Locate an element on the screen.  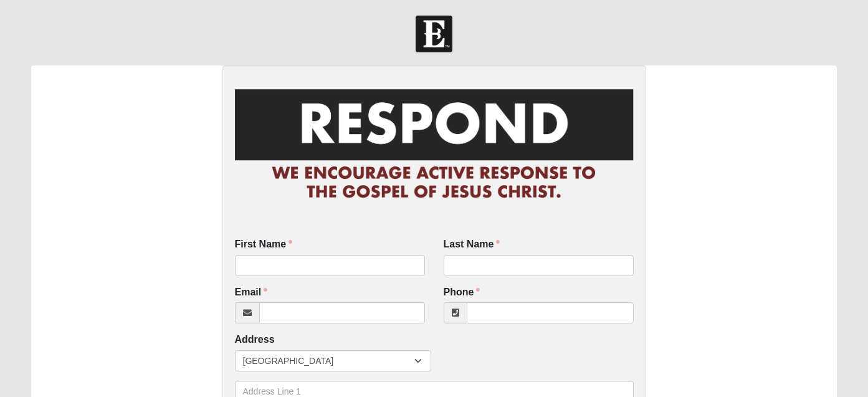
img: RespondCardHeader.png is located at coordinates (434, 145).